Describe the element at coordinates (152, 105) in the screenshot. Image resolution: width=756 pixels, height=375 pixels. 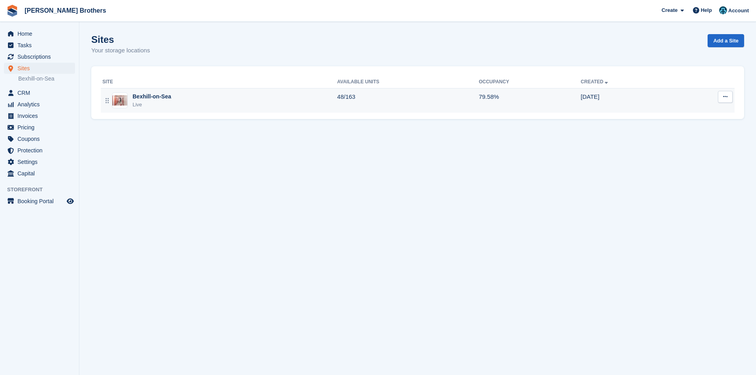
I see `div: Live` at that location.